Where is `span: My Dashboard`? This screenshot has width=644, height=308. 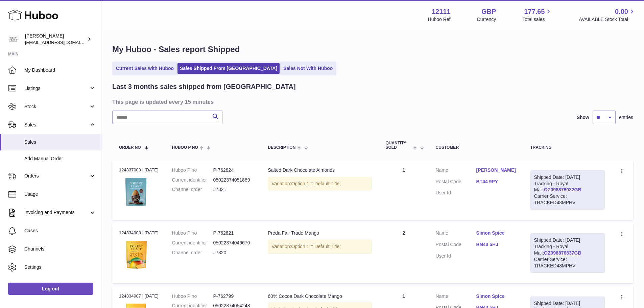 span: My Dashboard is located at coordinates (60, 70).